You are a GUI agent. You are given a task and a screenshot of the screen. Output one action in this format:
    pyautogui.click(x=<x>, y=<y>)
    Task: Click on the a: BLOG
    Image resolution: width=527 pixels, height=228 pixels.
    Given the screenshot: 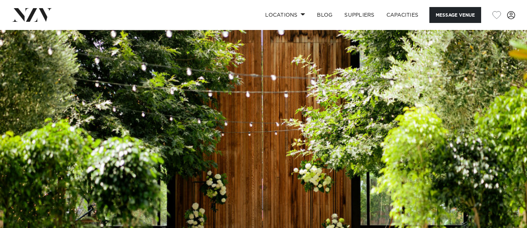 What is the action you would take?
    pyautogui.click(x=325, y=15)
    